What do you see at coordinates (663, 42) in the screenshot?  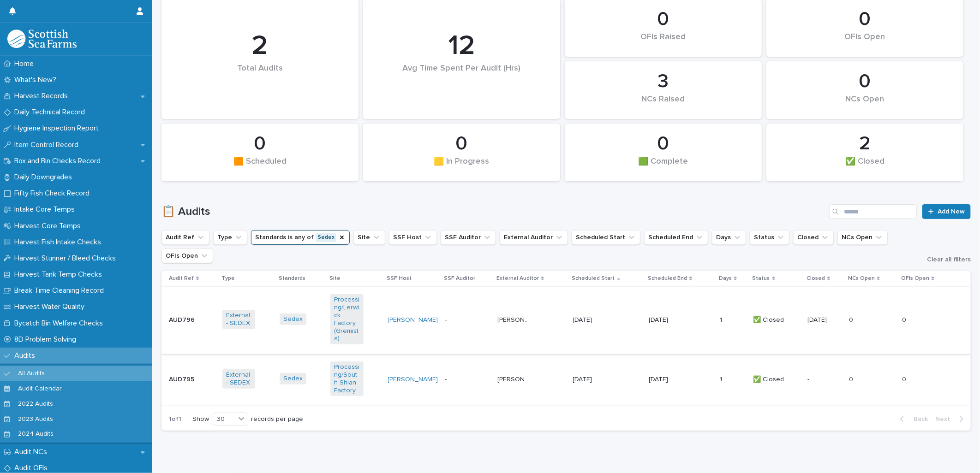 I see `div: OFIs Raised` at bounding box center [663, 42].